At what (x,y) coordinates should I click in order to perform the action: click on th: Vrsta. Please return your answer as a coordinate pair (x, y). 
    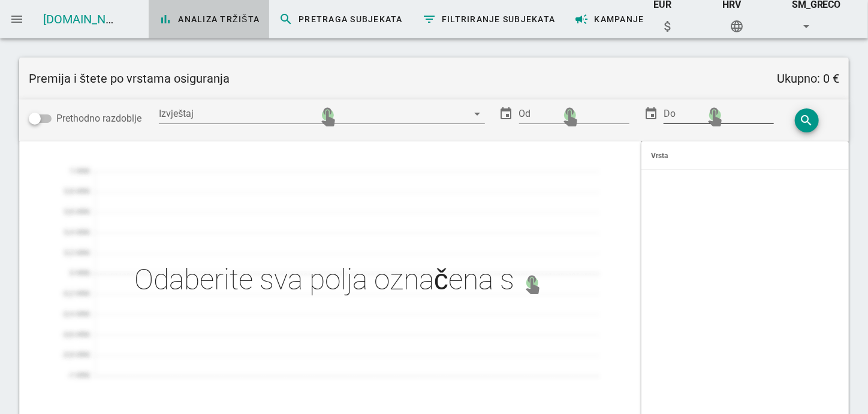
    Looking at the image, I should click on (709, 156).